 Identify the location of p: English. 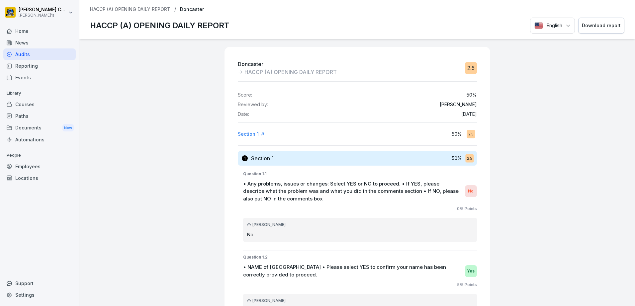
(555, 26).